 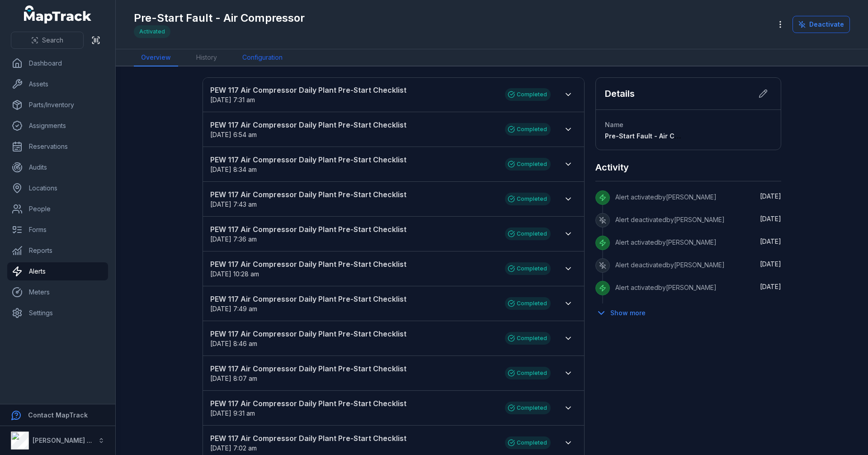 I want to click on span: Pre-Start Fault - Air Compressor, so click(x=657, y=135).